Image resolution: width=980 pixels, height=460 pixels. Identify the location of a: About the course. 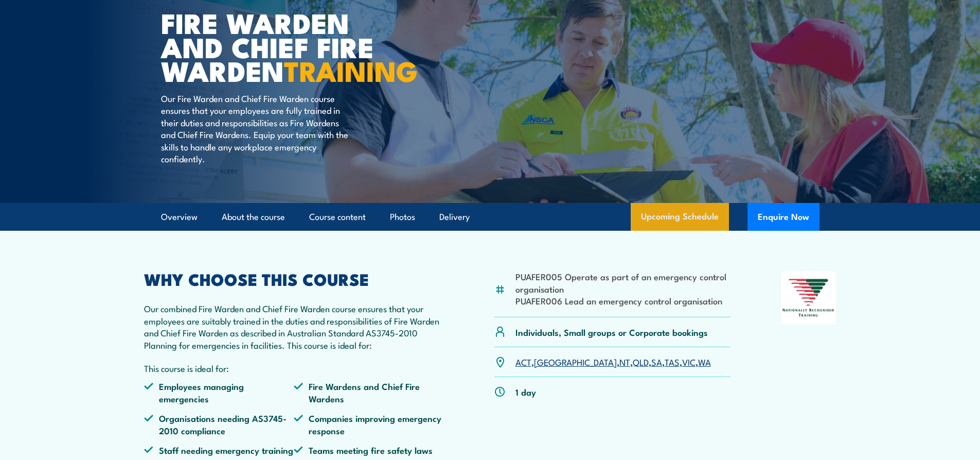
(253, 217).